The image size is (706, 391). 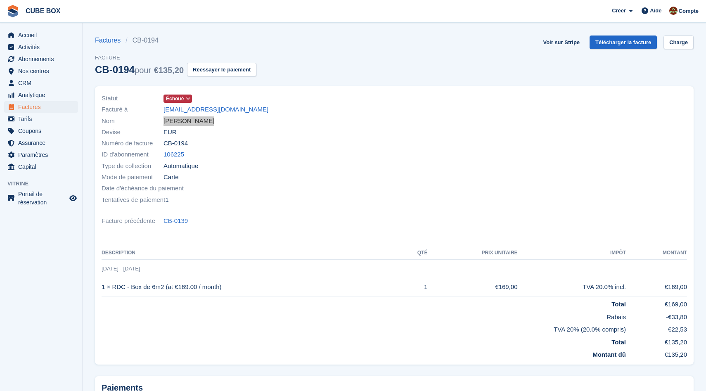 What do you see at coordinates (133, 109) in the screenshot?
I see `span: Facturé à` at bounding box center [133, 109].